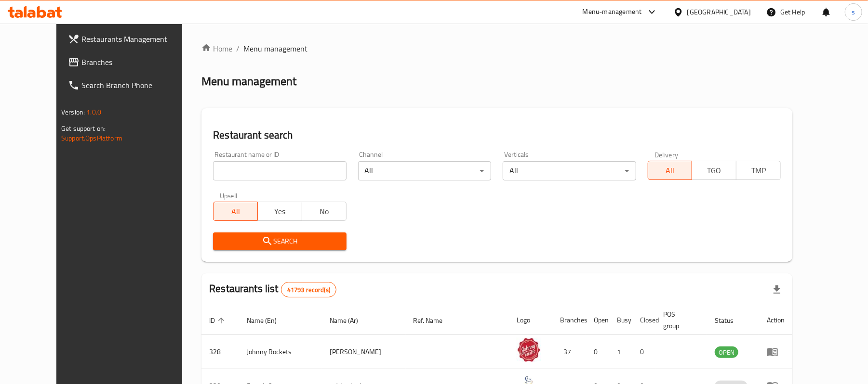 The image size is (868, 384). What do you see at coordinates (621, 320) in the screenshot?
I see `th: Busy` at bounding box center [621, 320].